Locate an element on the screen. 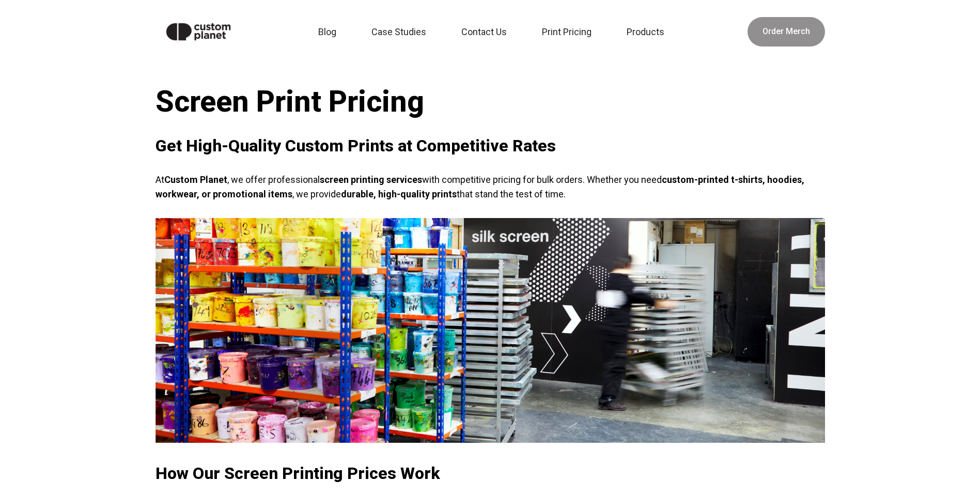 This screenshot has width=980, height=496. h1: Screen Print Pricing is located at coordinates (490, 102).